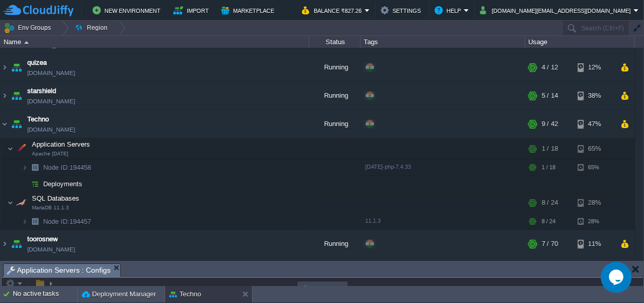  Describe the element at coordinates (373, 221) in the screenshot. I see `span: 11.1.3` at that location.